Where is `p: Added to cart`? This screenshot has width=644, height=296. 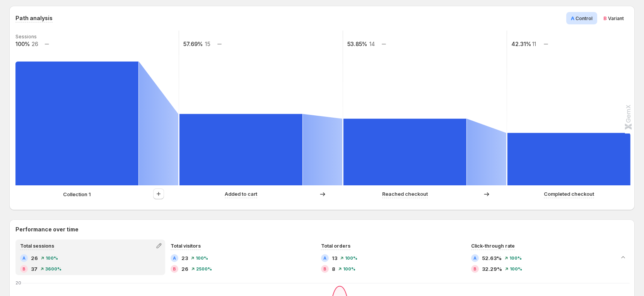
p: Added to cart is located at coordinates (241, 194).